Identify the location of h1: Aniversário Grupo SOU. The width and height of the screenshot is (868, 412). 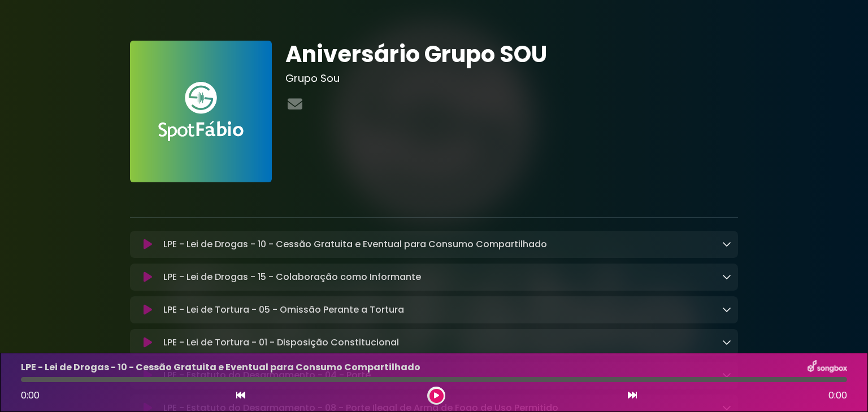
(511, 54).